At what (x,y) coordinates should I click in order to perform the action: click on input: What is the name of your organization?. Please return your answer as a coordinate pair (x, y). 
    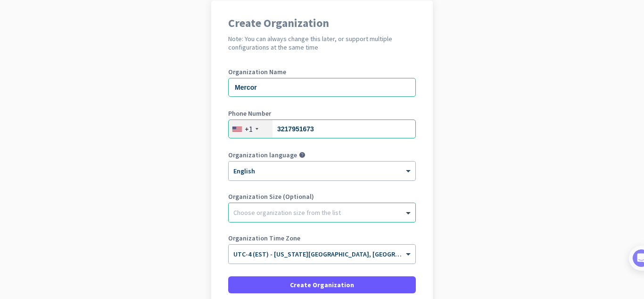
    Looking at the image, I should click on (322, 88).